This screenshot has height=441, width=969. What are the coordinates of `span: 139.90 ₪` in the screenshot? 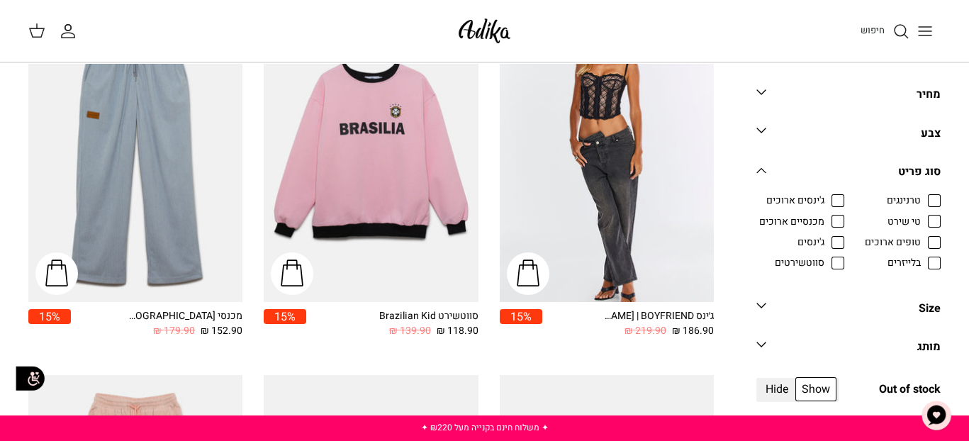 It's located at (410, 331).